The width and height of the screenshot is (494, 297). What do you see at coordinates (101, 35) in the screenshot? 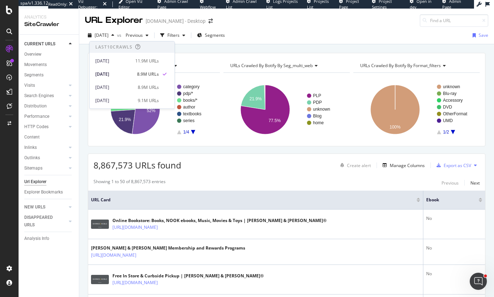
I see `span: 2025 Jun. 1st` at bounding box center [101, 35].